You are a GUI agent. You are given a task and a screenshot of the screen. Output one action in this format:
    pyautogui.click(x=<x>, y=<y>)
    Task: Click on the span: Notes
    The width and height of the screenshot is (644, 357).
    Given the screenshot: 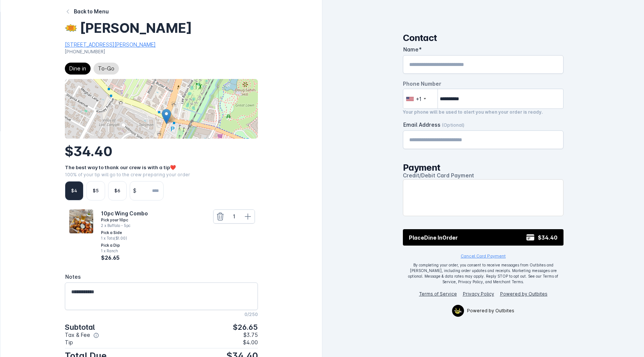 What is the action you would take?
    pyautogui.click(x=73, y=277)
    